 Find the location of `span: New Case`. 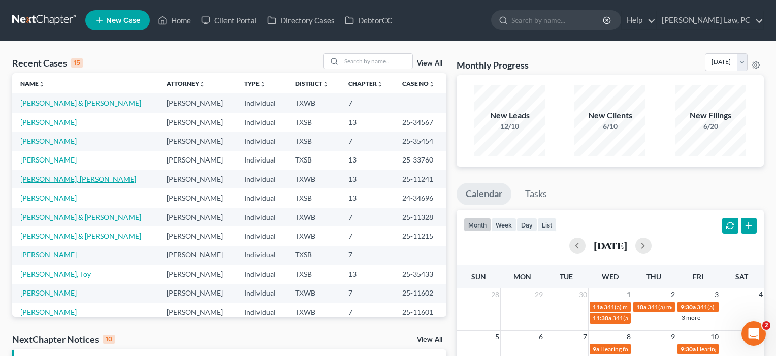

span: New Case is located at coordinates (123, 20).